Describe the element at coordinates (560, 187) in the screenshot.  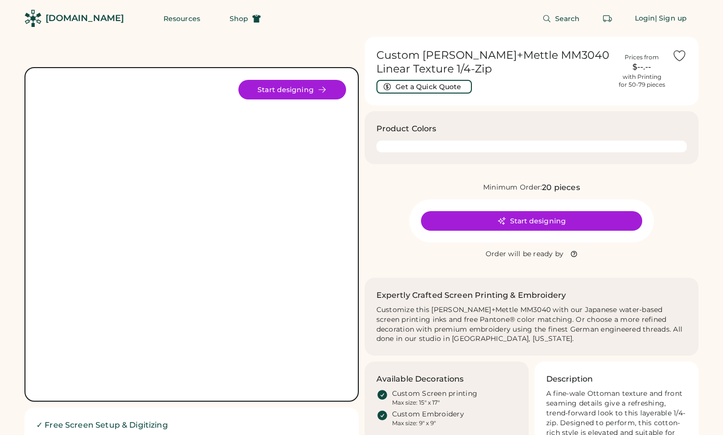
I see `div: 20 pieces` at that location.